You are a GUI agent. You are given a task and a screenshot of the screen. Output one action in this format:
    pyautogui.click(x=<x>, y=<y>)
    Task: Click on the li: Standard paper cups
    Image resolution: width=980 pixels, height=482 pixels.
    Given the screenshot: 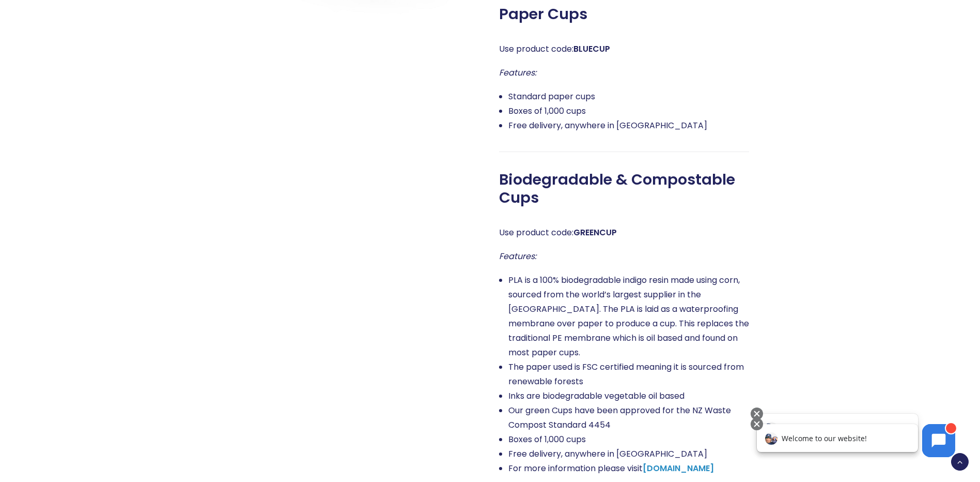 What is the action you would take?
    pyautogui.click(x=629, y=97)
    